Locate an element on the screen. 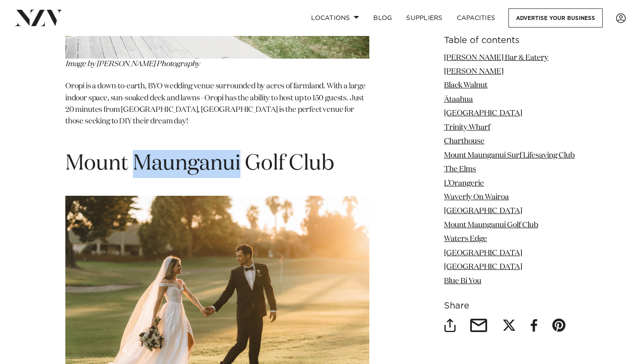 This screenshot has height=364, width=640. h6: Table of contents is located at coordinates (510, 40).